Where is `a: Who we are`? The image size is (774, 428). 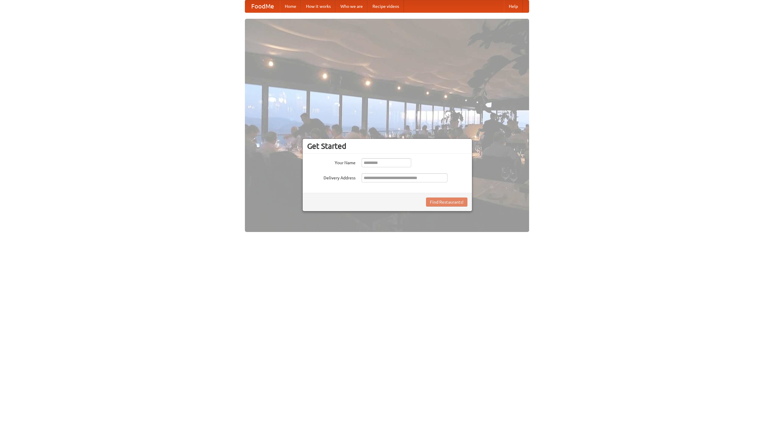
a: Who we are is located at coordinates (352, 6).